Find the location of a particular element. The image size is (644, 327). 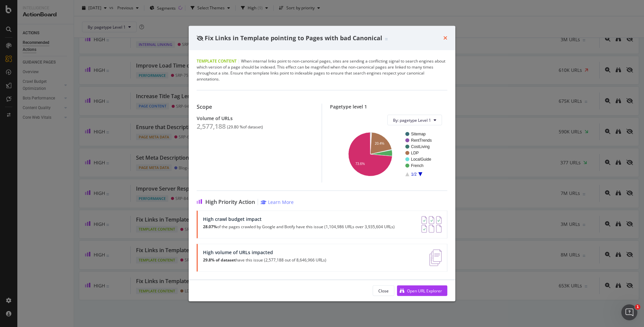

div: High crawl budget impact is located at coordinates (298, 219).